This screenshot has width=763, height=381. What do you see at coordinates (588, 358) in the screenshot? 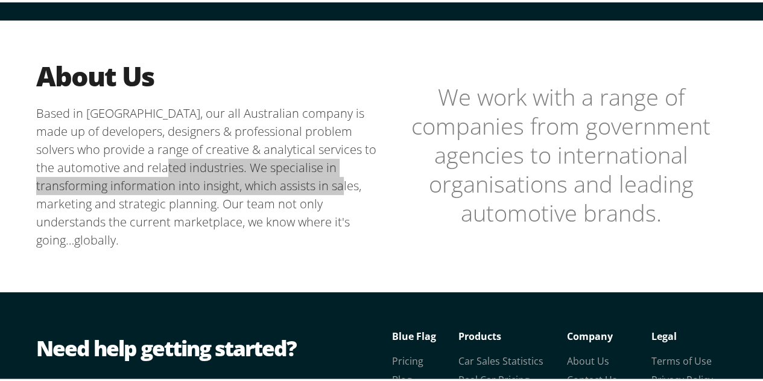
I see `a: About Us` at bounding box center [588, 358].